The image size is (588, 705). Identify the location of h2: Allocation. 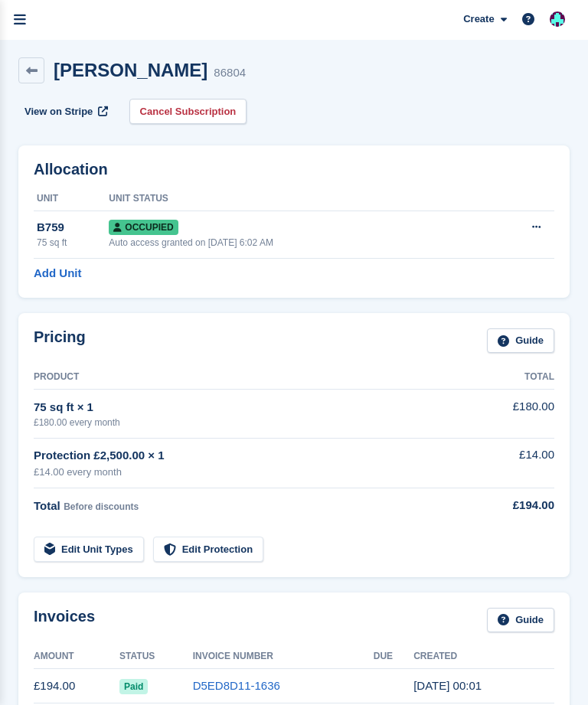
(294, 169).